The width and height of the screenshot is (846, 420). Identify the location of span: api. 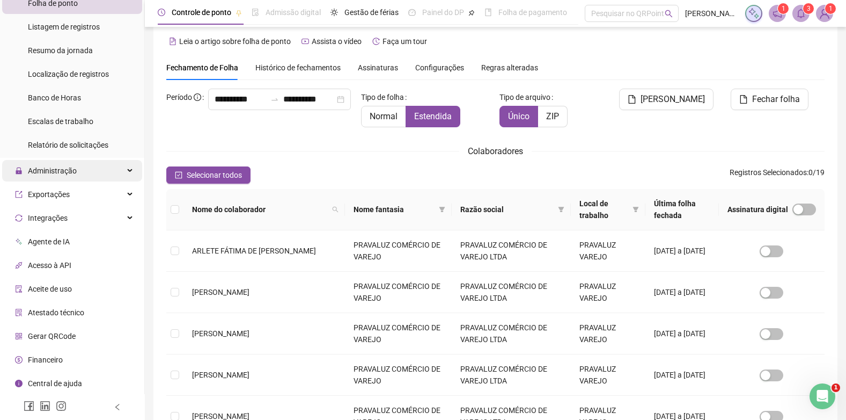
(19, 265).